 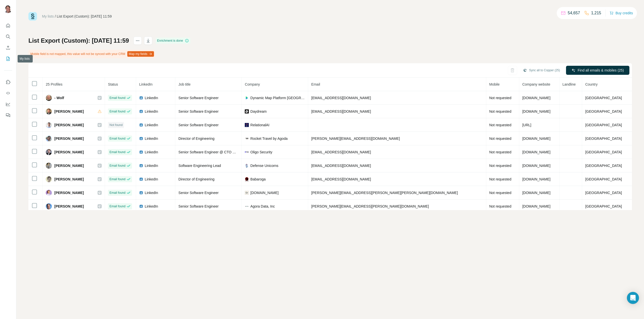 What do you see at coordinates (8, 93) in the screenshot?
I see `button: Use Surfe API` at bounding box center [8, 93].